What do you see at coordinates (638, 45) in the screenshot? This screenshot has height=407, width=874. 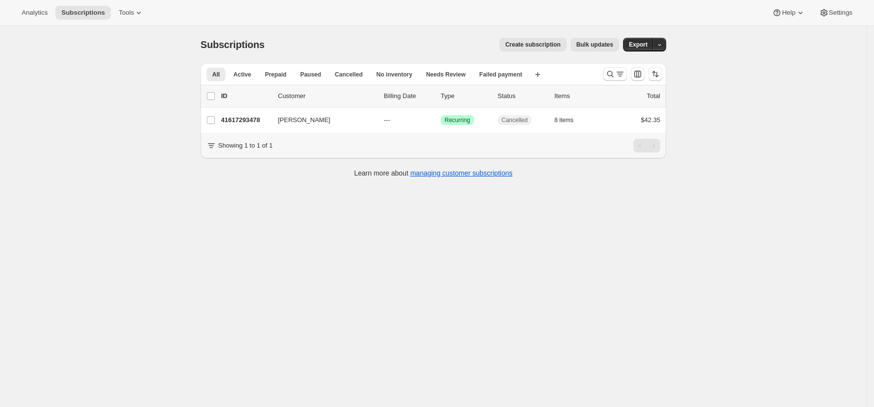 I see `span: Export` at bounding box center [638, 45].